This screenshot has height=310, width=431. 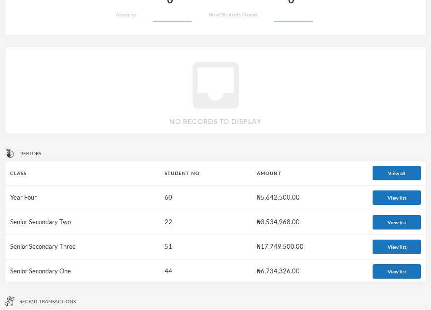 What do you see at coordinates (310, 272) in the screenshot?
I see `td: ₦6,734,326.00` at bounding box center [310, 272].